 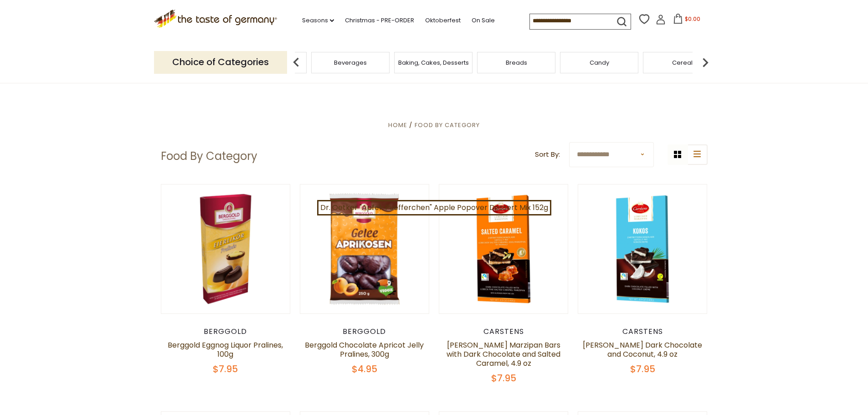 I want to click on a: Berggold Chocolate Apricot Jelly Pralines, 300g, so click(x=364, y=350).